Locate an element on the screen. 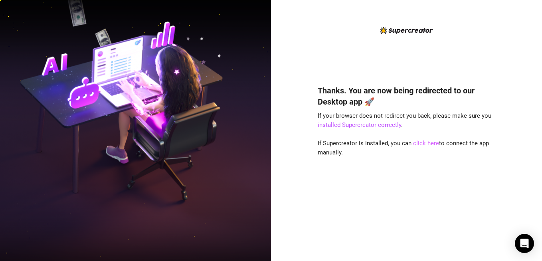 Image resolution: width=542 pixels, height=261 pixels. h4: Thanks. You are now being redirected to our Desktop app 🚀 is located at coordinates (406, 96).